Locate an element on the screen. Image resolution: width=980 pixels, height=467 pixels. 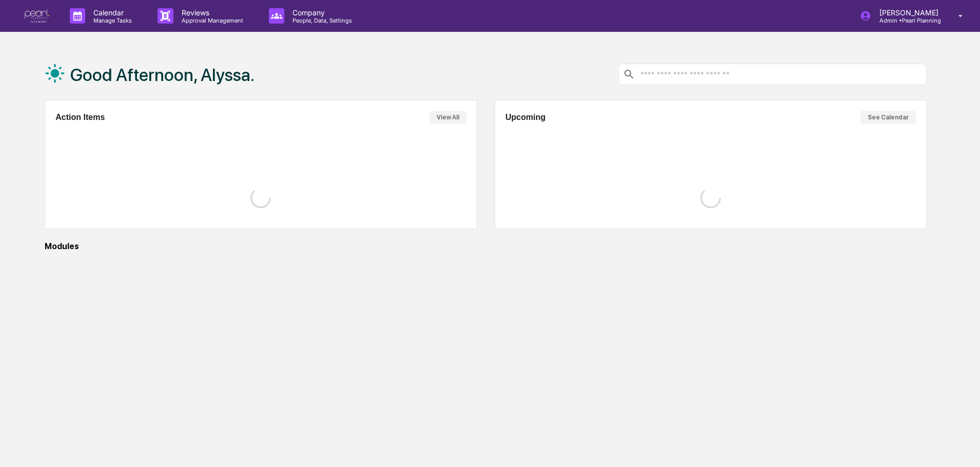
h1: Good Afternoon, Alyssa. is located at coordinates (162, 75).